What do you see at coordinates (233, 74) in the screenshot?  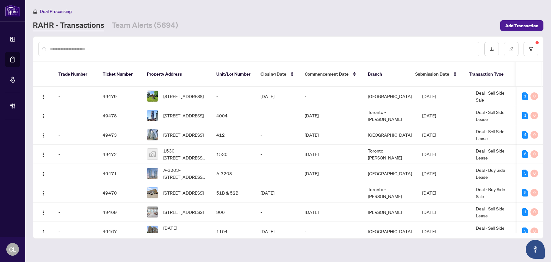 I see `th: Unit/Lot Number` at bounding box center [233, 74].